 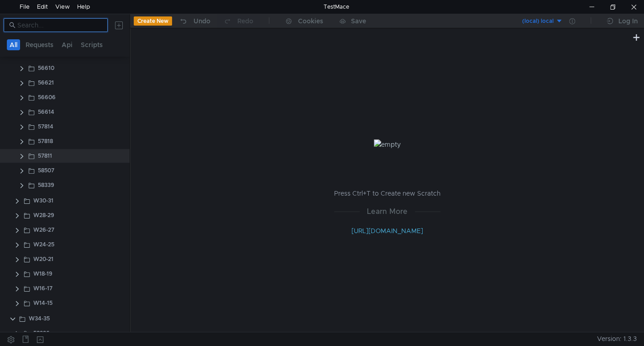 I want to click on button: Create New, so click(x=153, y=21).